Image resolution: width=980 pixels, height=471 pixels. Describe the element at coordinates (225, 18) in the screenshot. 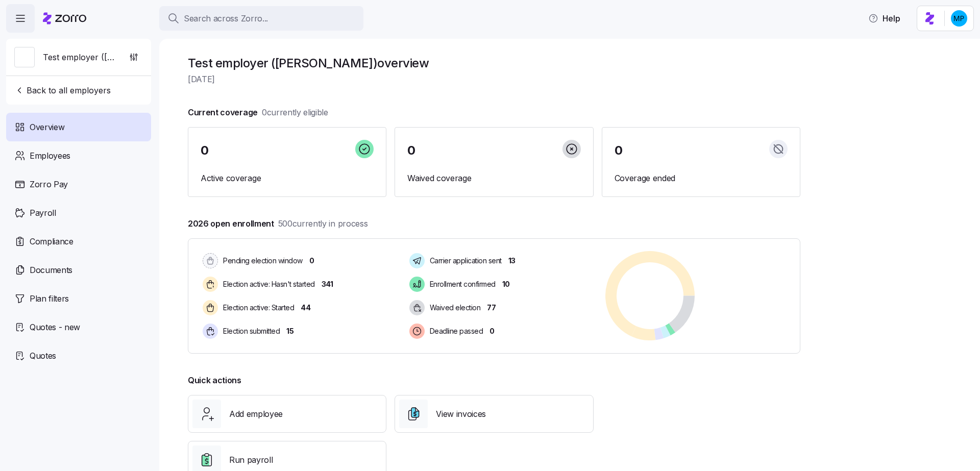

I see `span: Search across Zorro...` at that location.